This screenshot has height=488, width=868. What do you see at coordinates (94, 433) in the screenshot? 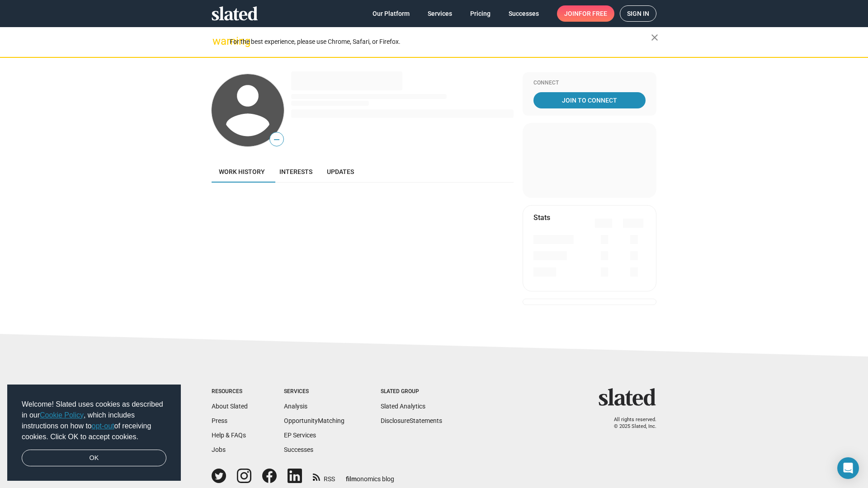
I see `div: cookieconsent` at bounding box center [94, 433].